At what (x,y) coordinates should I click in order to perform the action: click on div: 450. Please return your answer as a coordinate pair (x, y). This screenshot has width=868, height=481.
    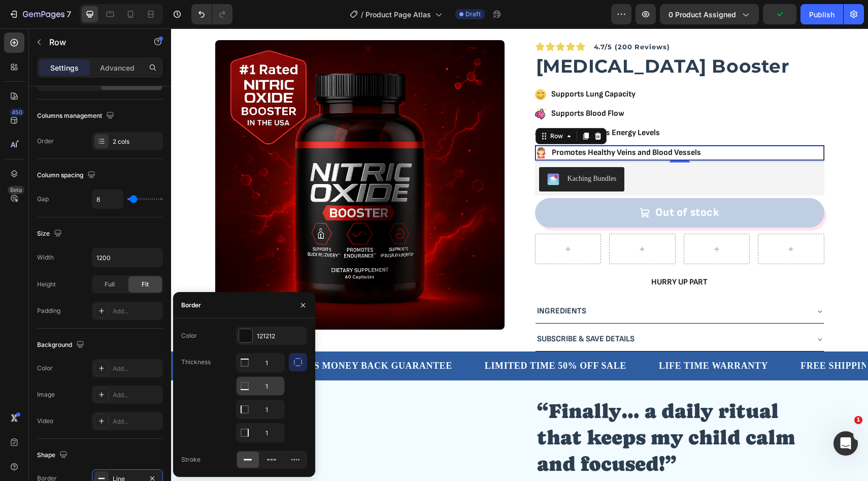
    Looking at the image, I should click on (17, 112).